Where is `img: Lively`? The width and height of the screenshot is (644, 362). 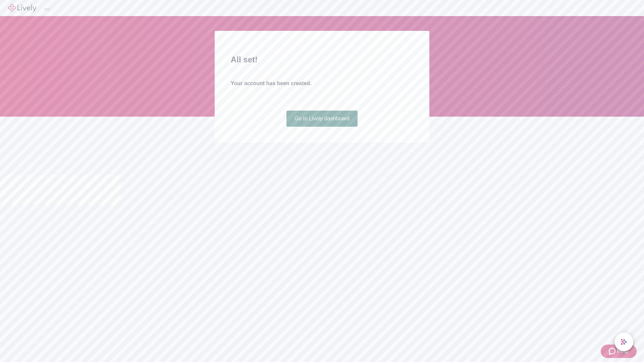
img: Lively is located at coordinates (22, 8).